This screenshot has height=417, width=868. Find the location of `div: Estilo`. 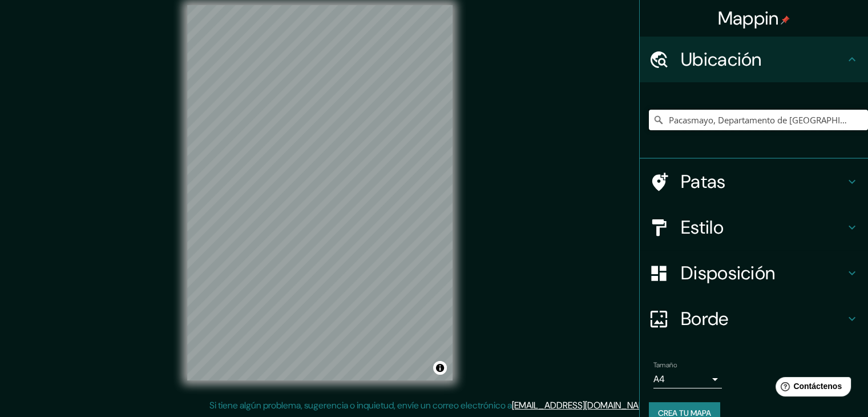

div: Estilo is located at coordinates (754, 227).